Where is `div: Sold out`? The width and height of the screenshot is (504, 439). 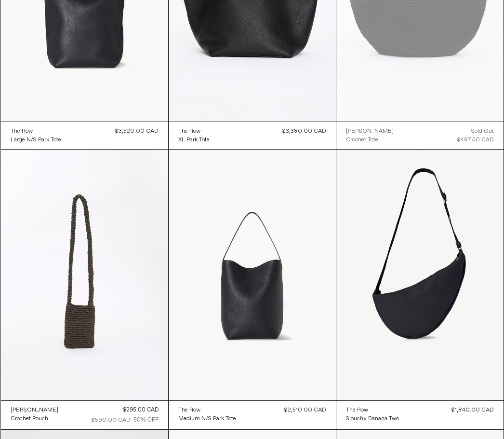 div: Sold out is located at coordinates (482, 131).